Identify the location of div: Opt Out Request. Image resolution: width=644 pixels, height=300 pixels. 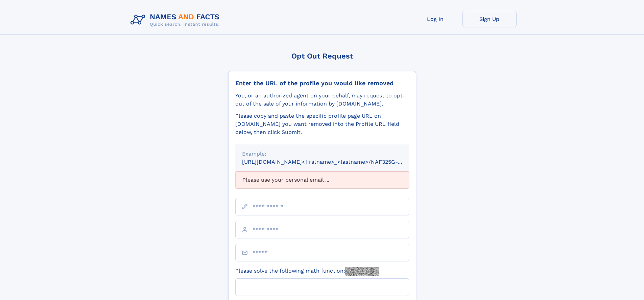
(322, 56).